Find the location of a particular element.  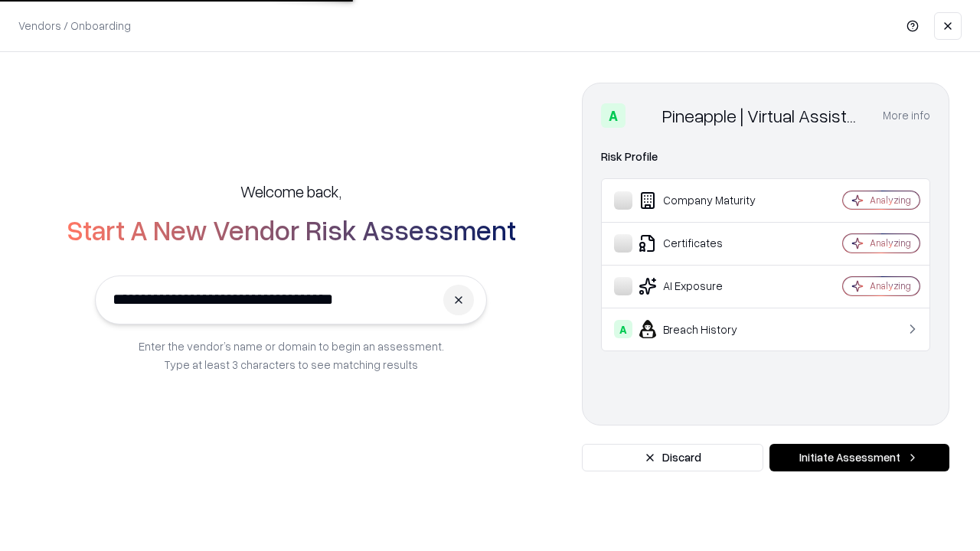

div: Breach History is located at coordinates (706, 329).